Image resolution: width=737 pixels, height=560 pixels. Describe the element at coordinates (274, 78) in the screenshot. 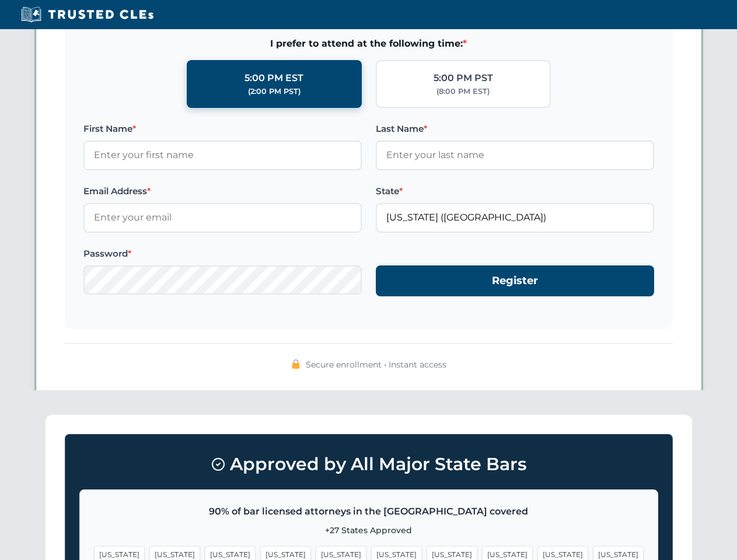

I see `div: 5:00 PM EST` at that location.